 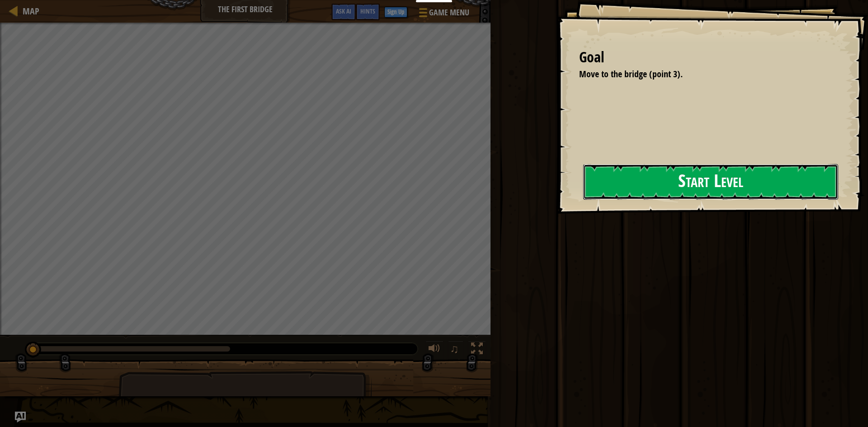 What do you see at coordinates (31, 11) in the screenshot?
I see `span: Map` at bounding box center [31, 11].